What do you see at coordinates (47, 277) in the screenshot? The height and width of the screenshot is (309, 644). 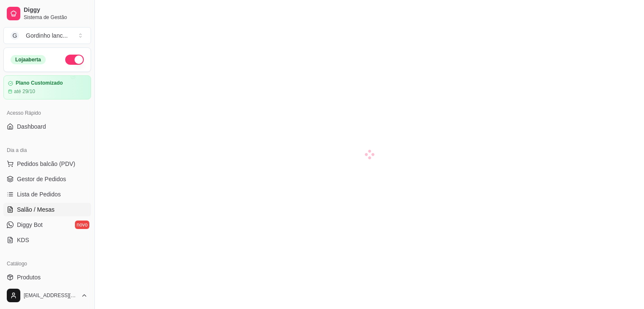 I see `a: Produtos` at bounding box center [47, 277].